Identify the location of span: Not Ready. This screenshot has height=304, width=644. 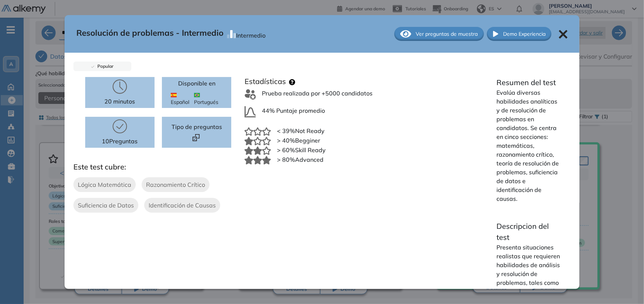
(310, 131).